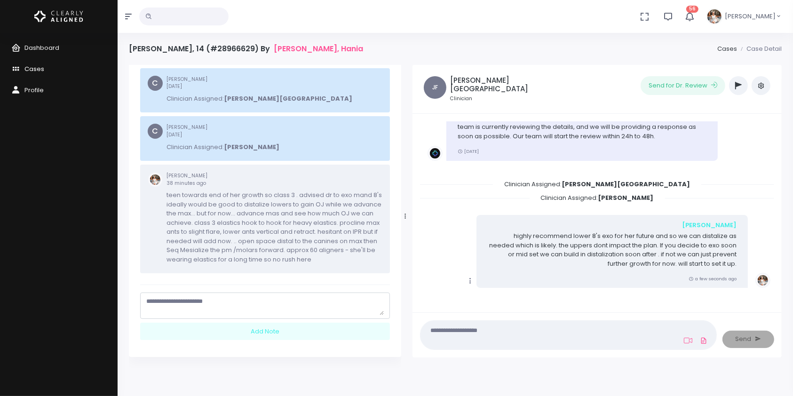 The height and width of the screenshot is (396, 793). I want to click on p: Dear Dr. We would like to inform you that we have successfully received your case. Our team is cu..., so click(582, 122).